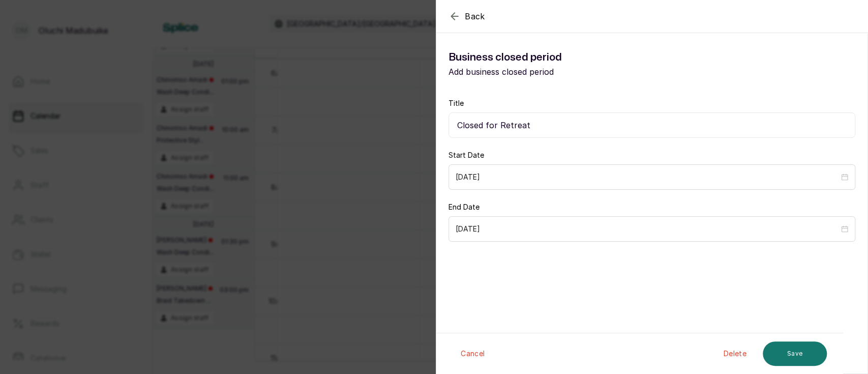 Image resolution: width=868 pixels, height=374 pixels. Describe the element at coordinates (467, 16) in the screenshot. I see `button: Back` at that location.